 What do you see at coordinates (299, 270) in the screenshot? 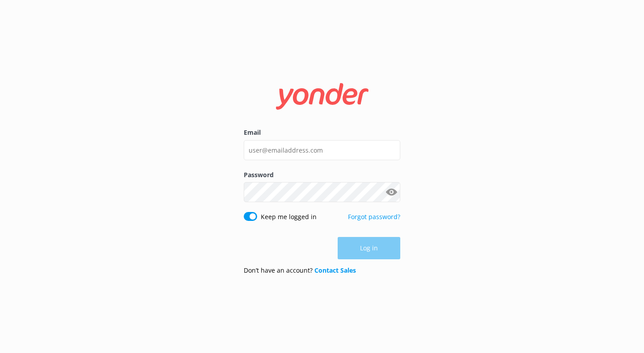
I see `p: Don’t have an account?` at bounding box center [299, 270].